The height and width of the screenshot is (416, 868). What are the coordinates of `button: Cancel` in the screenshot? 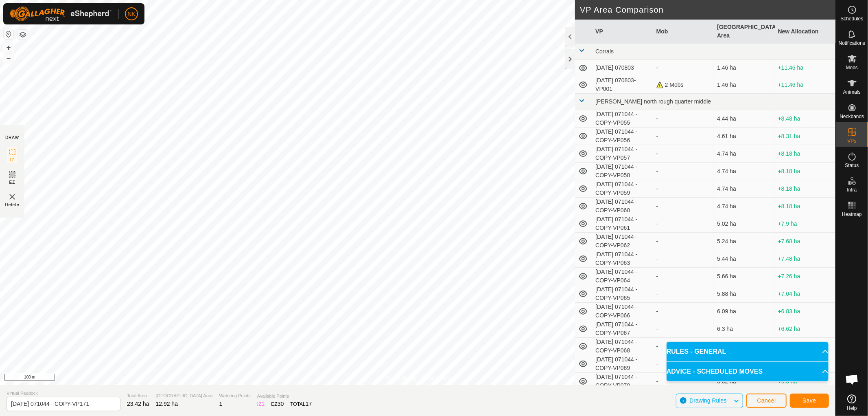 It's located at (767, 401).